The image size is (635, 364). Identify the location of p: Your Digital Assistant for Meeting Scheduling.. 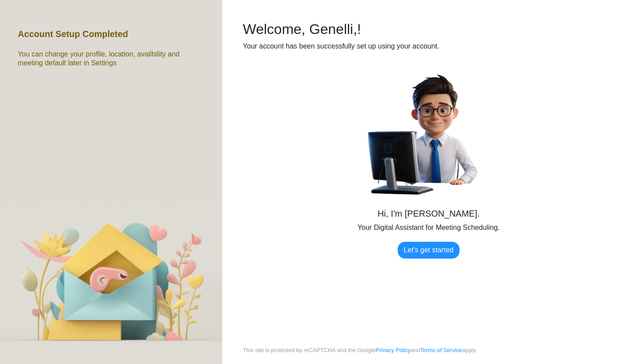
(429, 228).